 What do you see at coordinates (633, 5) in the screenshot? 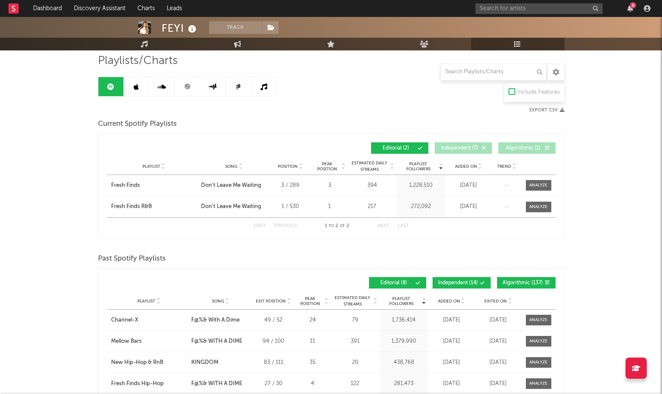
I see `div: 6` at bounding box center [633, 5].